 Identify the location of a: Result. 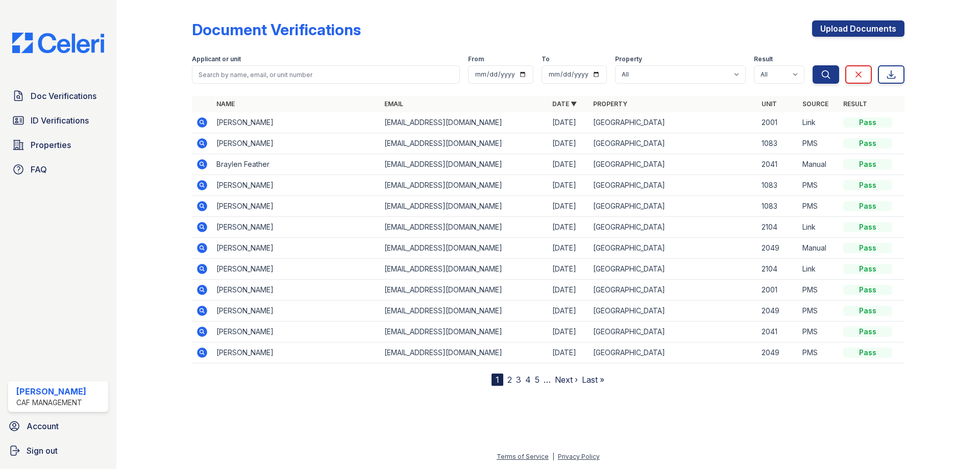
(855, 103).